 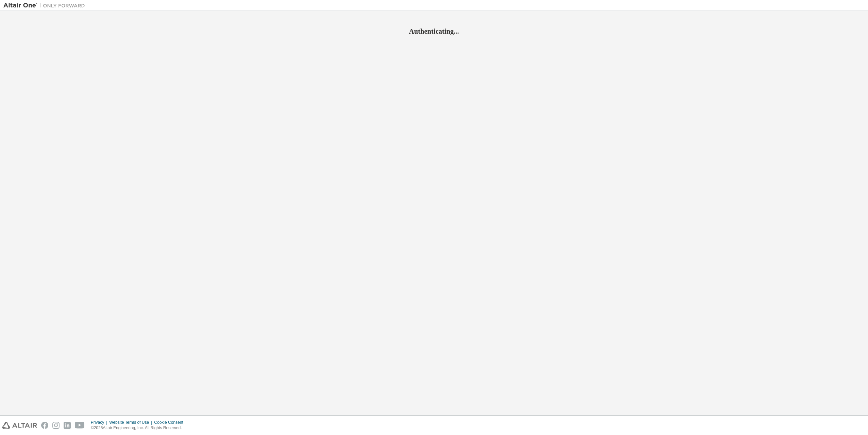 I want to click on img: Altair One, so click(x=46, y=5).